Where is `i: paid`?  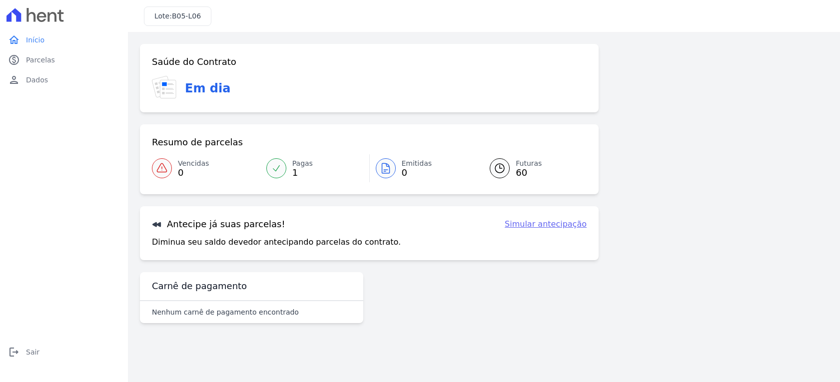 i: paid is located at coordinates (14, 60).